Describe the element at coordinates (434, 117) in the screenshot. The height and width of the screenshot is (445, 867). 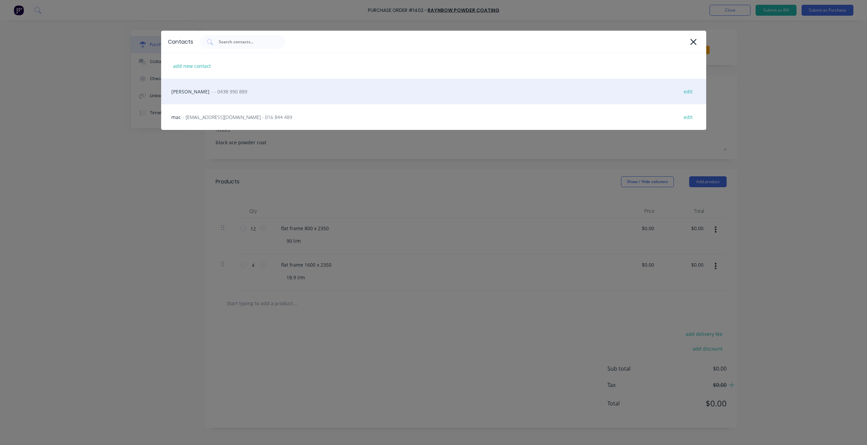
I see `div: mac` at that location.